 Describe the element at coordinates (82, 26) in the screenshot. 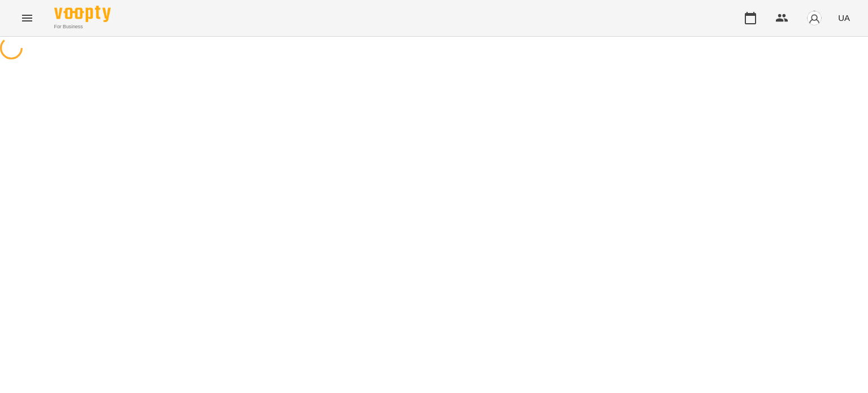

I see `span: For Business` at that location.